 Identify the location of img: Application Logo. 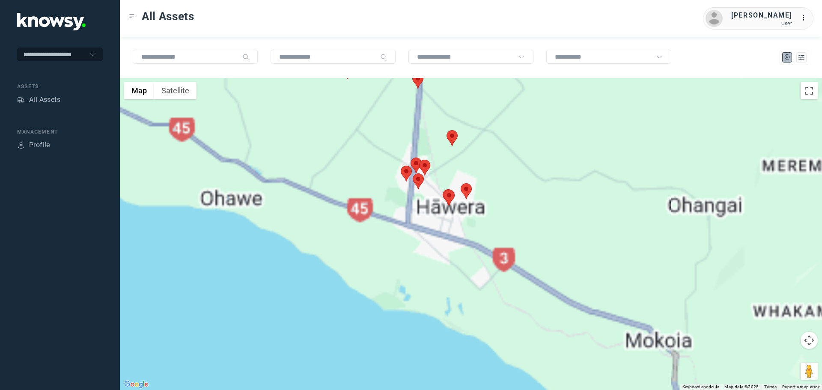
(51, 21).